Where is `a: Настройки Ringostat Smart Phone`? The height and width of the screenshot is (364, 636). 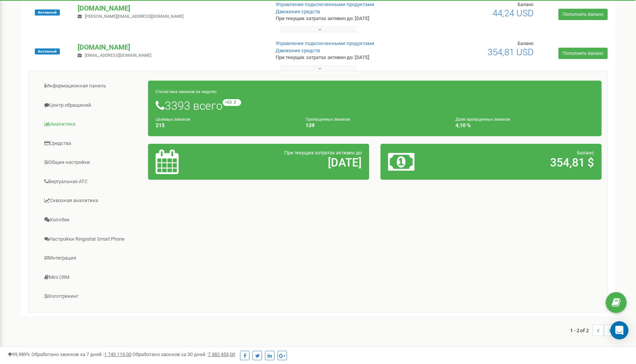
a: Настройки Ringostat Smart Phone is located at coordinates (91, 239).